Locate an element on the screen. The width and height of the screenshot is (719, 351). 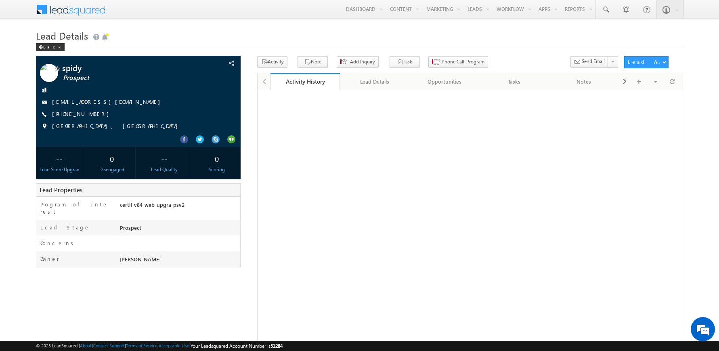
div: Lead Actions is located at coordinates (645, 62).